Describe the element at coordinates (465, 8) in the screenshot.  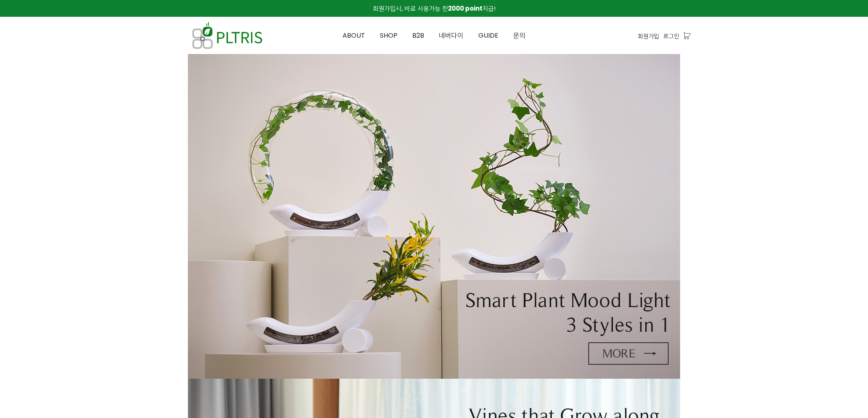
I see `strong: 2000 point` at that location.